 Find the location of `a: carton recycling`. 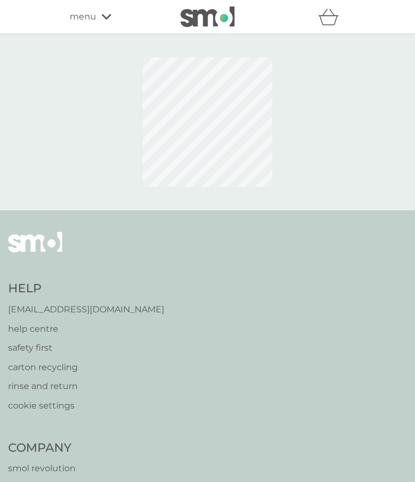

a: carton recycling is located at coordinates (86, 367).